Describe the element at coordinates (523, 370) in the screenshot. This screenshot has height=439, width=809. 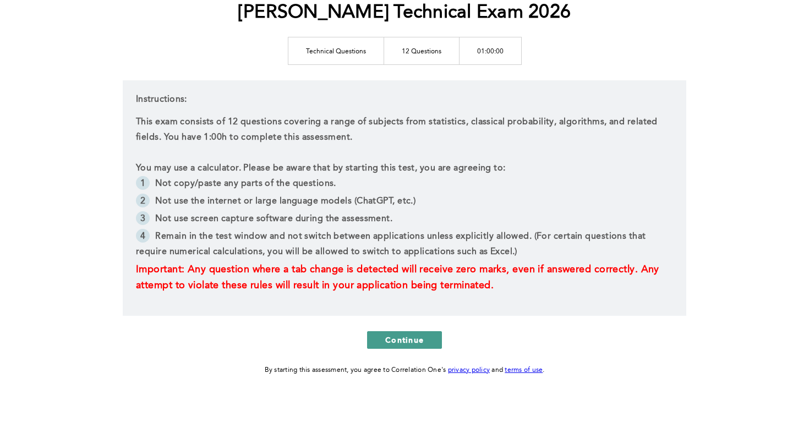
I see `a: terms of use` at that location.